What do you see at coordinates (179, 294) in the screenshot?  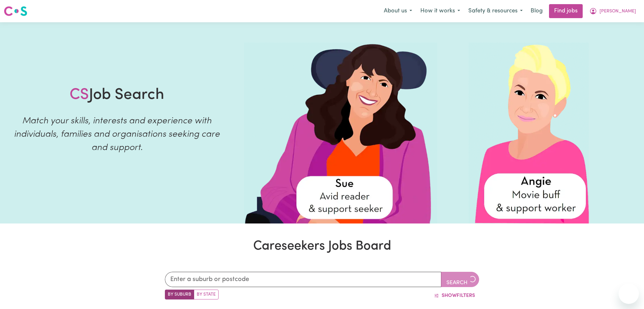 I see `label: Search by suburb/post code` at bounding box center [179, 294].